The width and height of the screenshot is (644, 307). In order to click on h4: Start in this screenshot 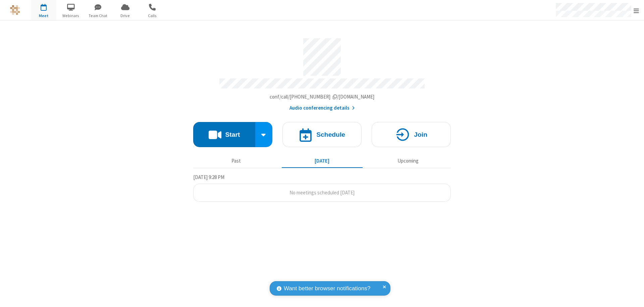, I will do `click(232, 134)`.